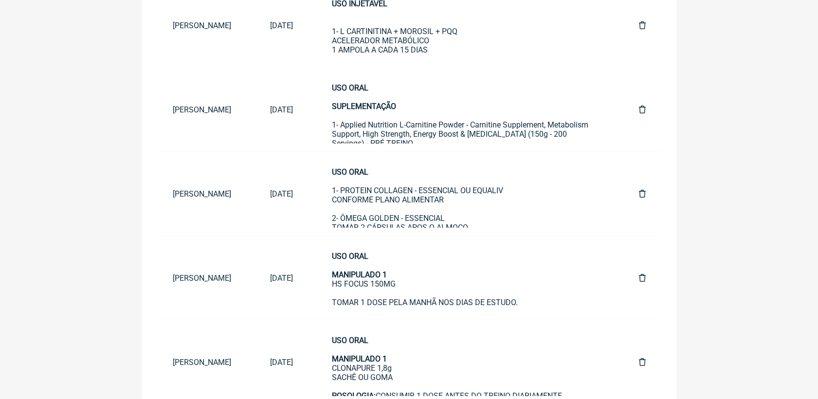 This screenshot has height=399, width=818. I want to click on a: USO ORALMANIPULADO 1HS FOCUS 150MGTOMAR 1 DOSE PELA MANHÃ NOS DIAS DE ESTUDO.MANIPULADO 2Prosleep..., so click(466, 278).